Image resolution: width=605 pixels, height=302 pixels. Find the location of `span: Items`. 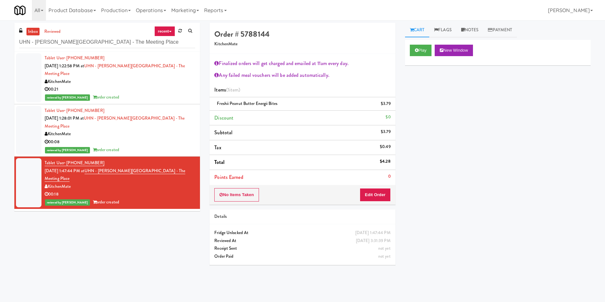

span: Items is located at coordinates (227, 90).